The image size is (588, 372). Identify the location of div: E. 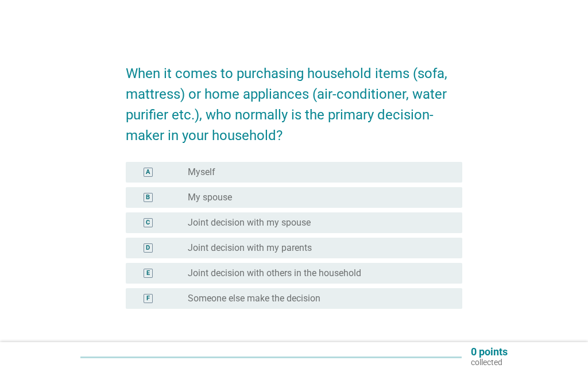
(148, 273).